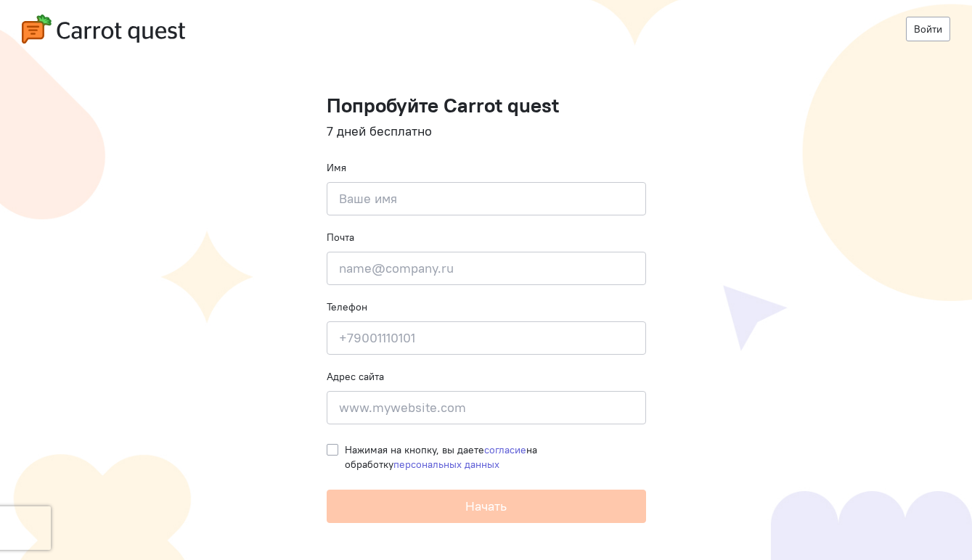 The image size is (972, 560). I want to click on label: Имя, so click(336, 168).